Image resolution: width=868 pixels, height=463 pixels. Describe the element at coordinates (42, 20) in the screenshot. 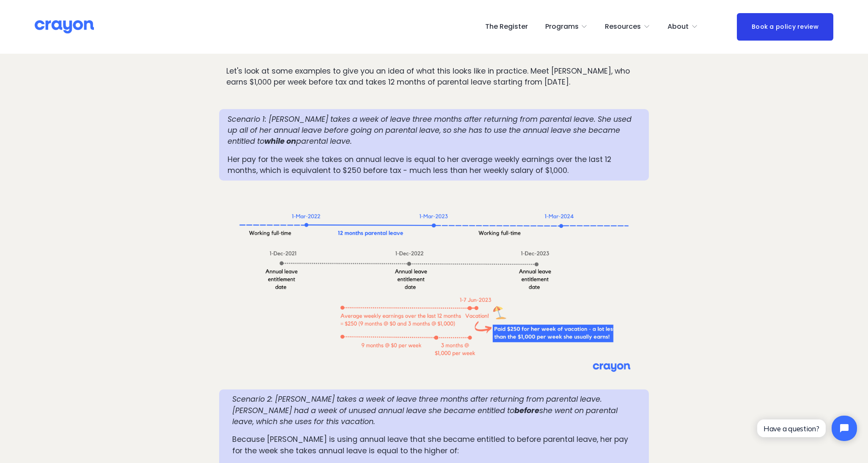

I see `button: Have a question?` at that location.